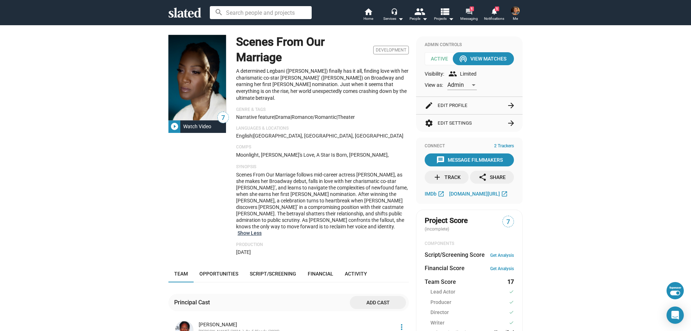 This screenshot has height=331, width=691. Describe the element at coordinates (368, 19) in the screenshot. I see `span: Home` at that location.